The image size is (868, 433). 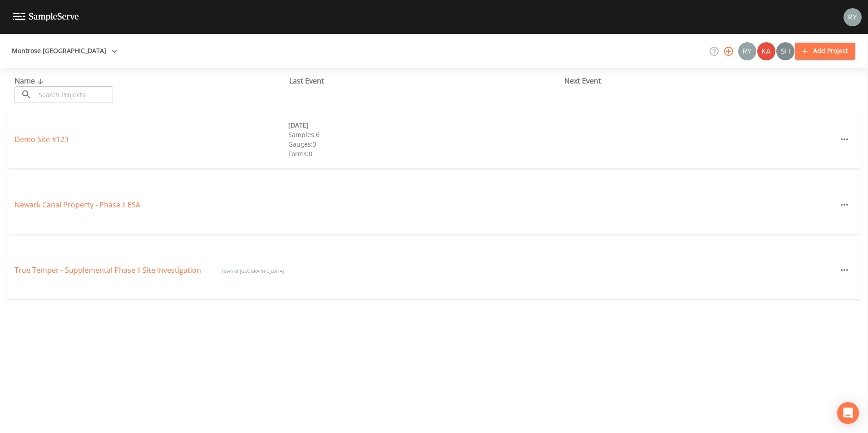 I want to click on input: Search Projects, so click(x=74, y=95).